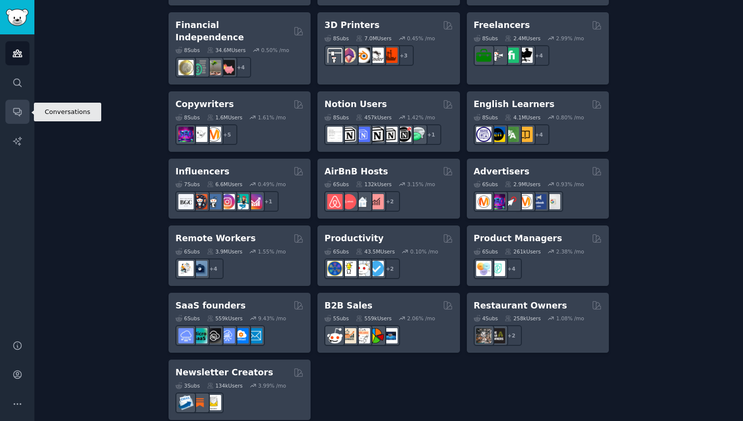 The image size is (743, 421). I want to click on img: 3Dprinting, so click(335, 55).